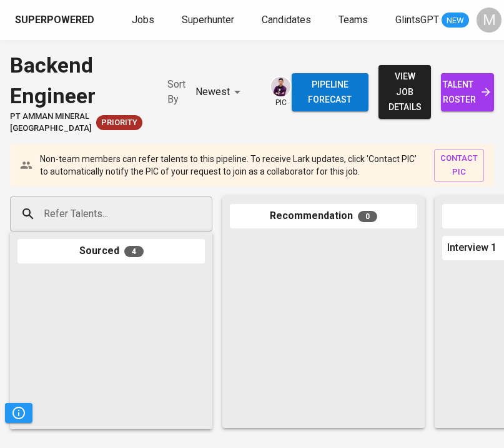 The image size is (504, 448). What do you see at coordinates (459, 165) in the screenshot?
I see `span: contact pic` at bounding box center [459, 165].